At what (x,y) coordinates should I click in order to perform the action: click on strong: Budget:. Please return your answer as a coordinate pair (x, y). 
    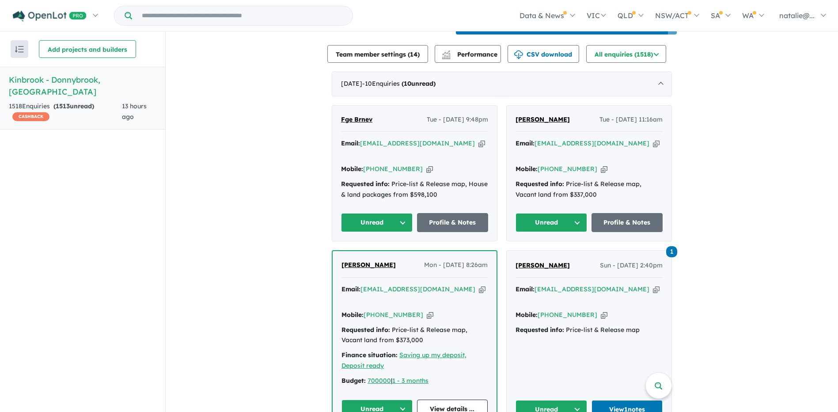
    Looking at the image, I should click on (353, 380).